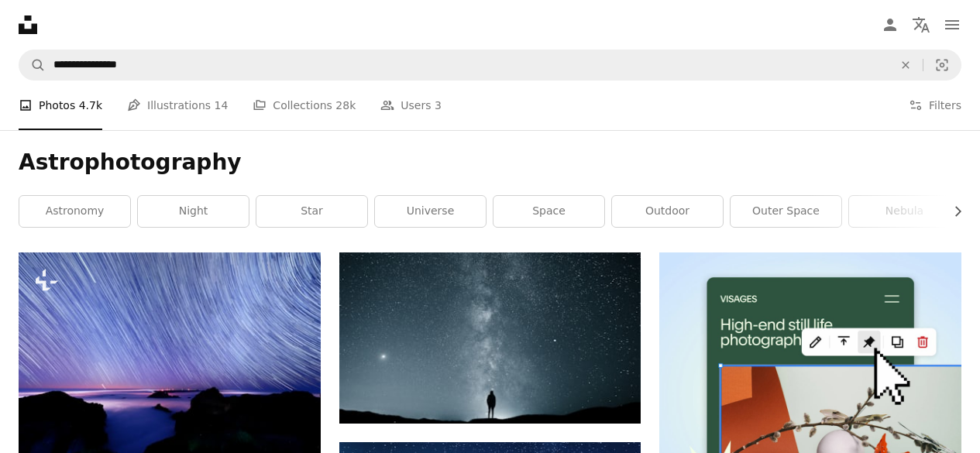  What do you see at coordinates (27, 25) in the screenshot?
I see `a: Home — Unsplash` at bounding box center [27, 25].